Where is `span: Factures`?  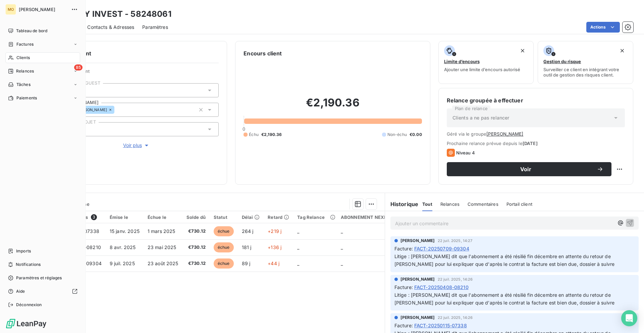
span: Factures is located at coordinates (25, 44).